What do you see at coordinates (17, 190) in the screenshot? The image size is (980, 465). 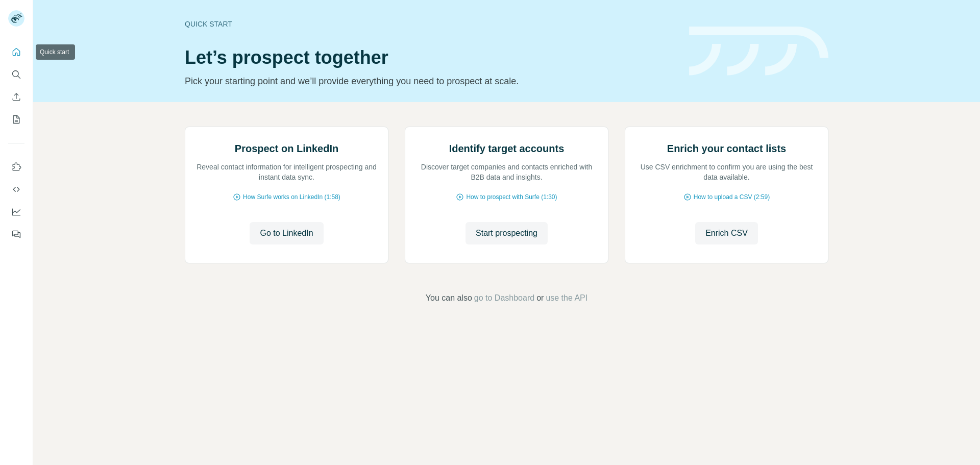 I see `button: Use Surfe API` at bounding box center [17, 190].